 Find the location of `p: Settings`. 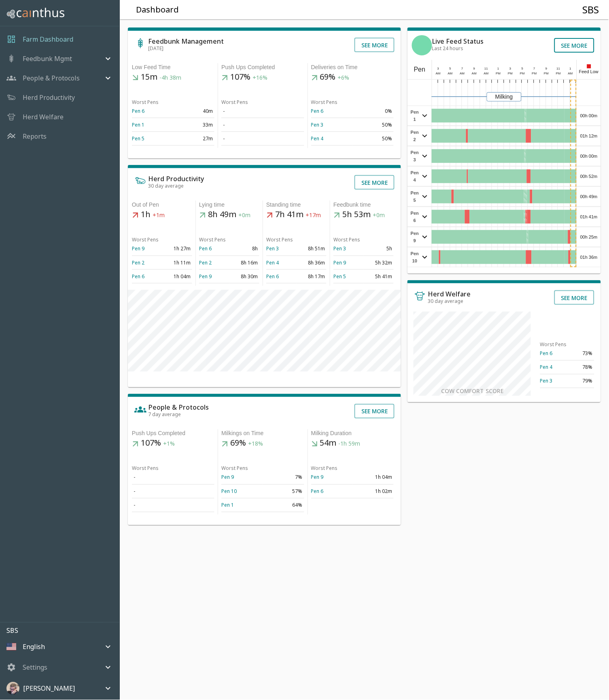

p: Settings is located at coordinates (35, 668).